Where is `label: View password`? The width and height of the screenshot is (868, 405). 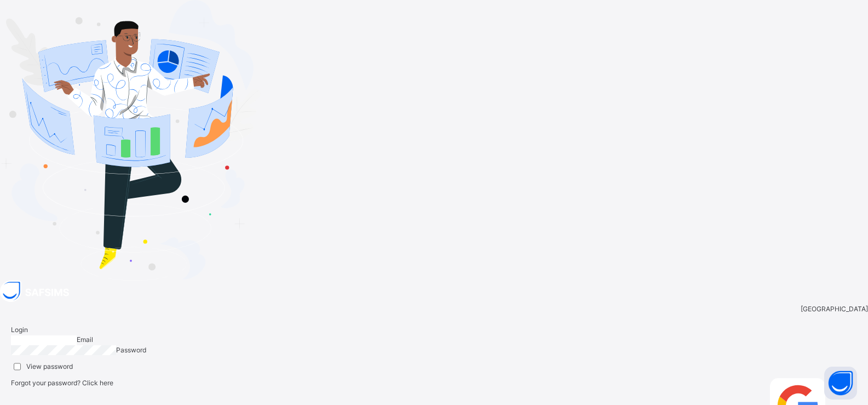 label: View password is located at coordinates (49, 366).